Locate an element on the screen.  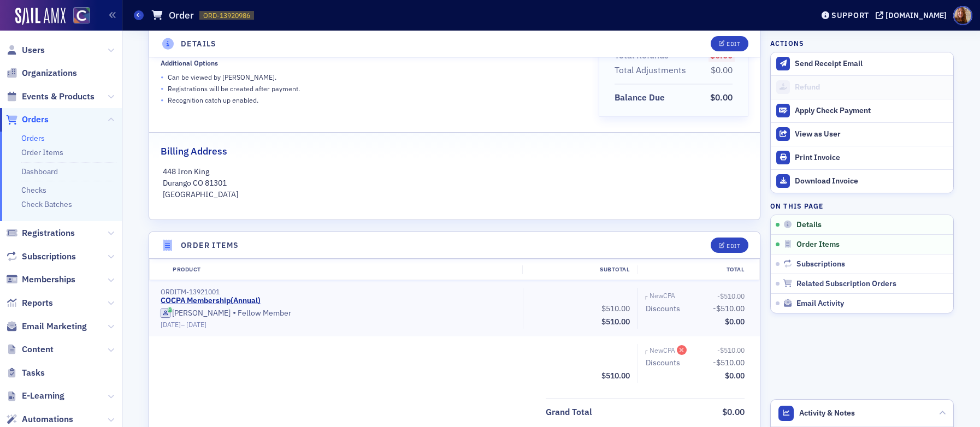
a: Email Marketing is located at coordinates (46, 326).